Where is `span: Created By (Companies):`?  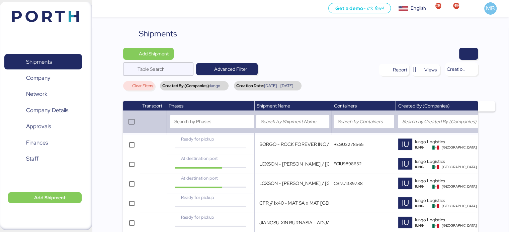
span: Created By (Companies): is located at coordinates (186, 86).